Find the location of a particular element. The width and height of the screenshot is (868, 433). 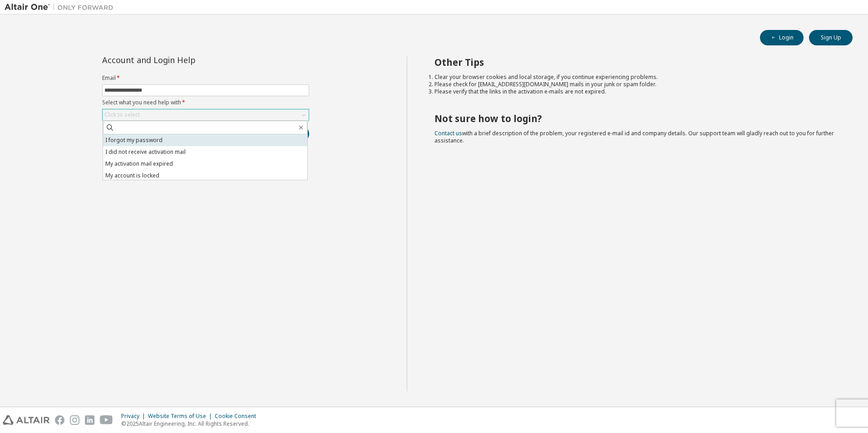

p: © 2025 Altair Engineering, Inc. All Rights Reserved. is located at coordinates (191, 423).